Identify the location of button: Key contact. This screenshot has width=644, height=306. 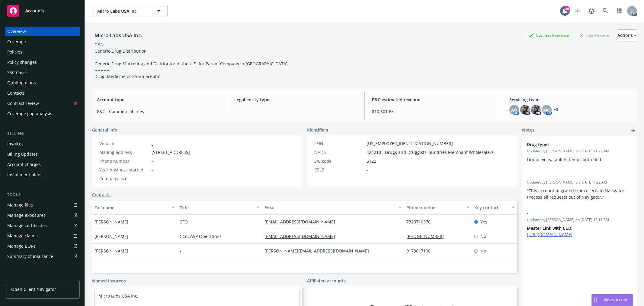
(494, 207).